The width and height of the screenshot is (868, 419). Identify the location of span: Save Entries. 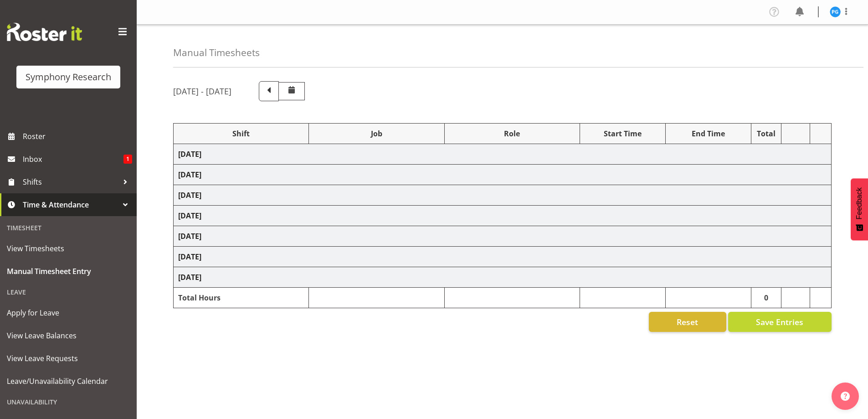
(779, 322).